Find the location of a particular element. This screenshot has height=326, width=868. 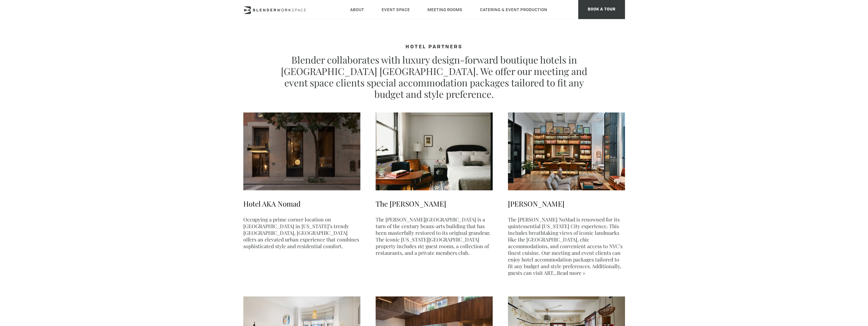

img: aka-nomad-01-1300x867.jpg is located at coordinates (301, 152).